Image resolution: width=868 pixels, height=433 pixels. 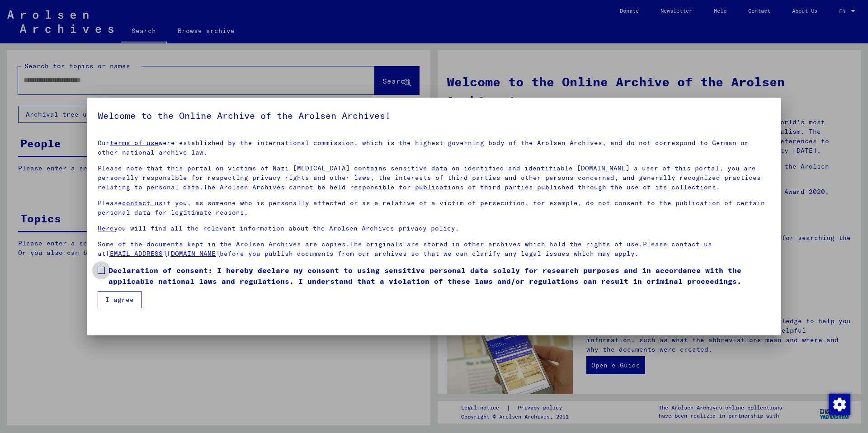 What do you see at coordinates (434, 228) in the screenshot?
I see `p: you will find all the relevant information about the Arolsen Archives privacy policy.` at bounding box center [434, 228].